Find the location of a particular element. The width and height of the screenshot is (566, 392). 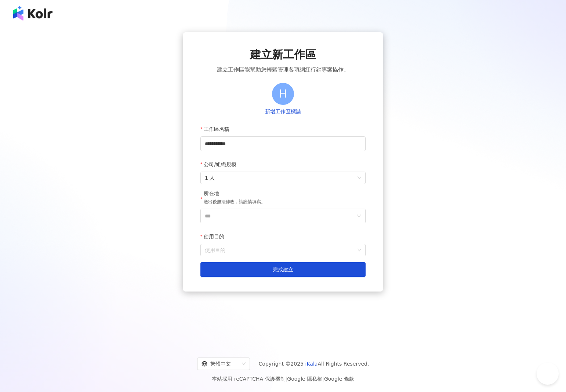

div: 所在地 is located at coordinates (234, 194).